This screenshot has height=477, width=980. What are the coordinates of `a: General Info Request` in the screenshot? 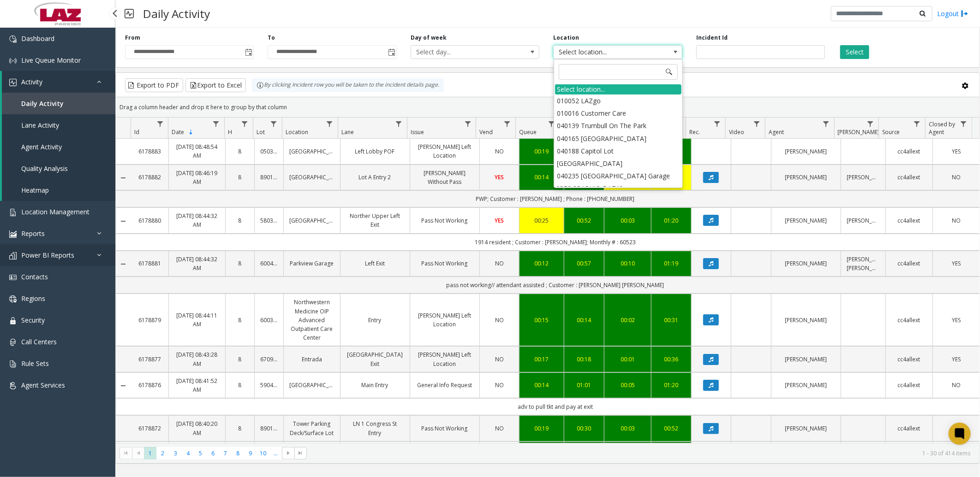 It's located at (445, 385).